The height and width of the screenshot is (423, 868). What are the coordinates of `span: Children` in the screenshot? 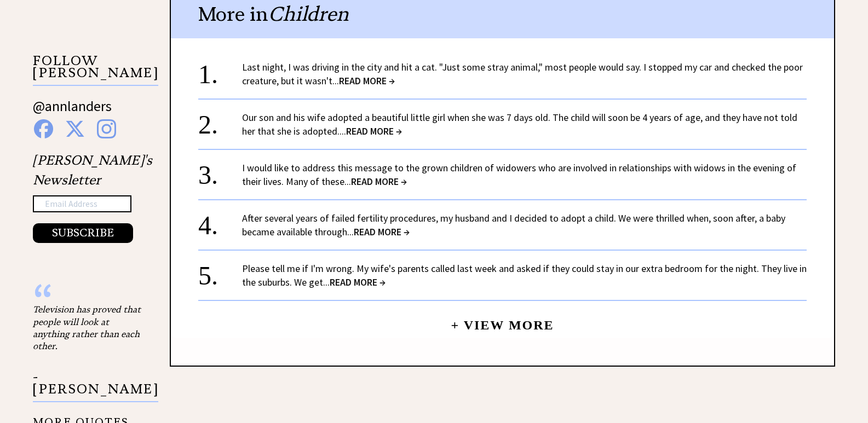 It's located at (308, 14).